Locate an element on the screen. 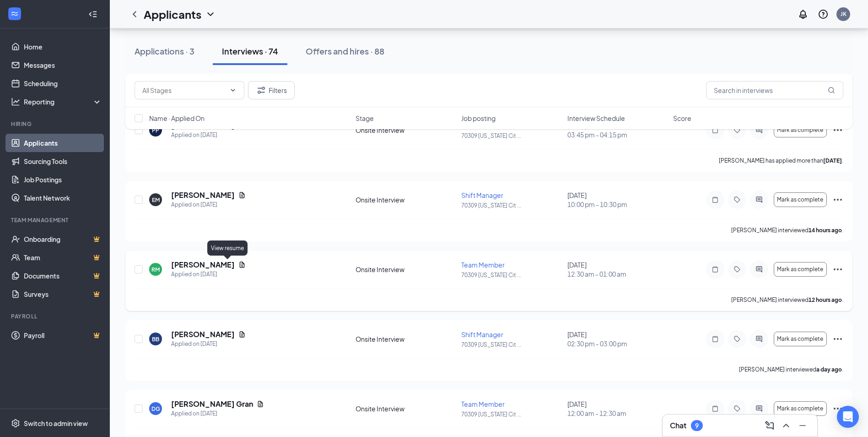  span: Mark as complete is located at coordinates (800, 200).